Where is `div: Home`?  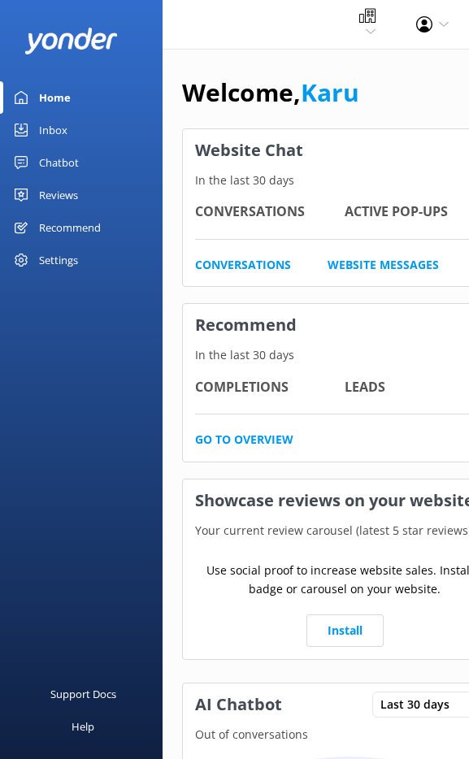 div: Home is located at coordinates (54, 97).